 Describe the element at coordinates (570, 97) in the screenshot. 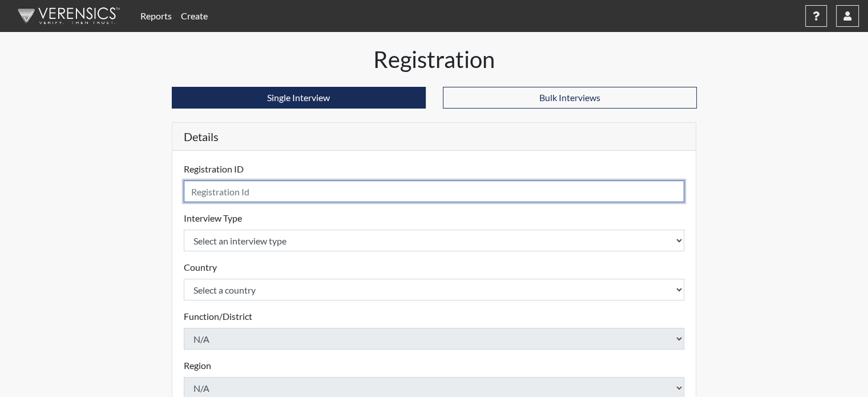

I see `button: Bulk Interviews` at that location.